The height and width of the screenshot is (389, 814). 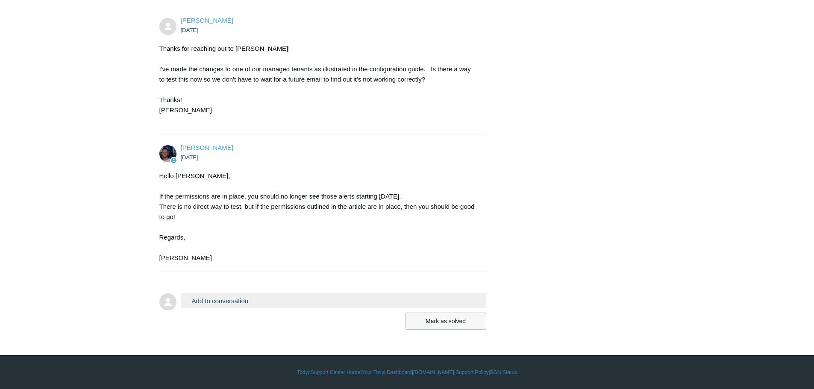 I want to click on button: Mark as solved, so click(x=446, y=321).